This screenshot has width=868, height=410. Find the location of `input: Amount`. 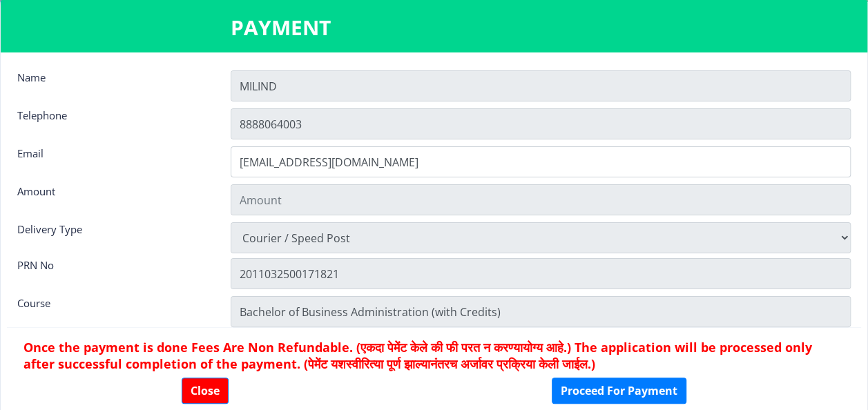

input: Amount is located at coordinates (540, 199).